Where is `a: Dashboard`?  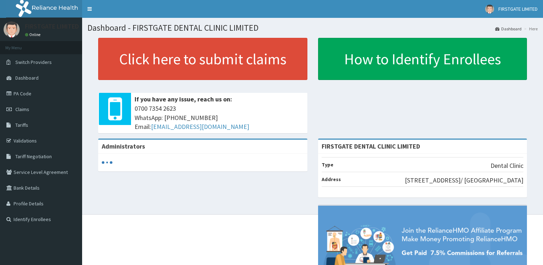
a: Dashboard is located at coordinates (508, 29).